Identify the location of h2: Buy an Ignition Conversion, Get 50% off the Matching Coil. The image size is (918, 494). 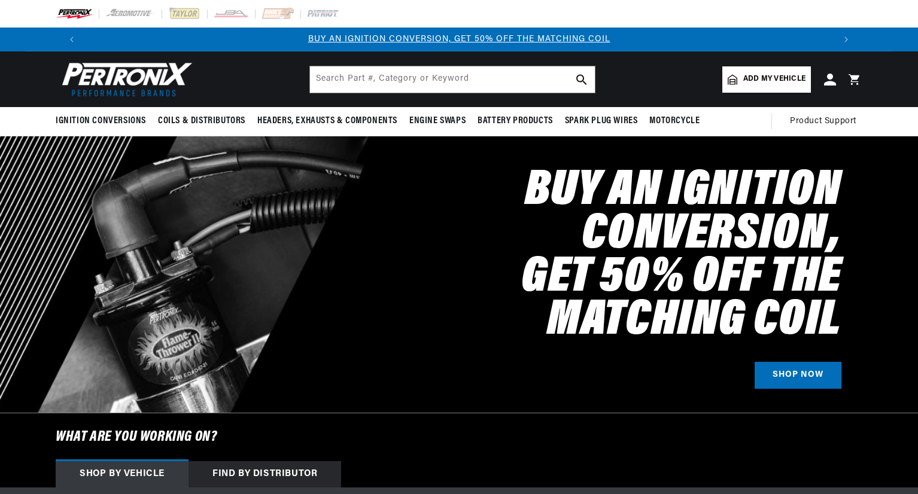
(585, 256).